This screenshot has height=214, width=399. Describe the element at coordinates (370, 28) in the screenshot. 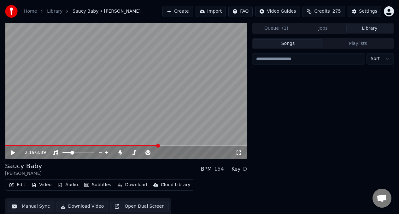

I see `button: Library` at that location.